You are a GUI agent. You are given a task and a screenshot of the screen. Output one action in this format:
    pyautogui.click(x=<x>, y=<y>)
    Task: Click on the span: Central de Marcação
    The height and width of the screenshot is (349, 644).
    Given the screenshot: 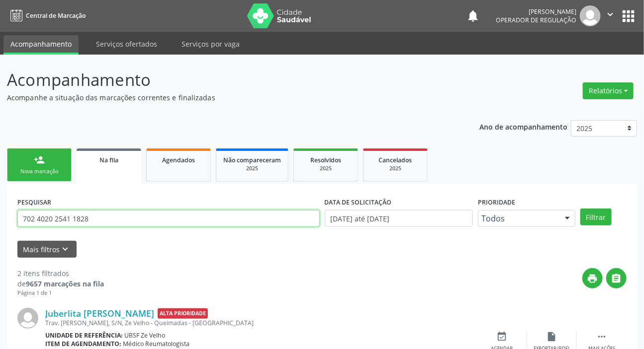 What is the action you would take?
    pyautogui.click(x=56, y=15)
    